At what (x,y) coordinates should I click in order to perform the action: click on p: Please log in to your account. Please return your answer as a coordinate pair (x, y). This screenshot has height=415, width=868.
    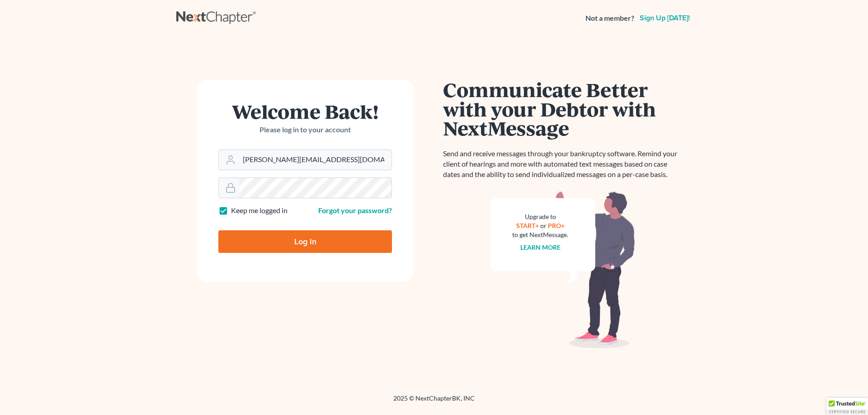
    Looking at the image, I should click on (305, 130).